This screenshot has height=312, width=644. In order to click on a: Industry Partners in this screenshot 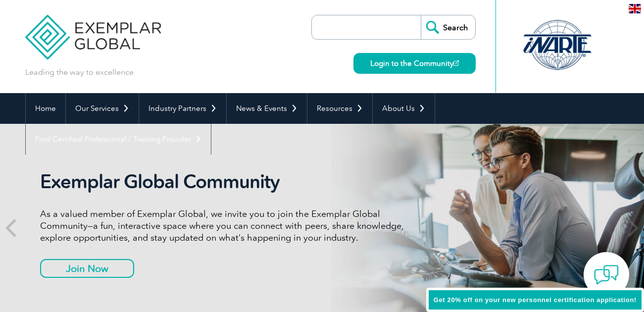, I will do `click(182, 109)`.